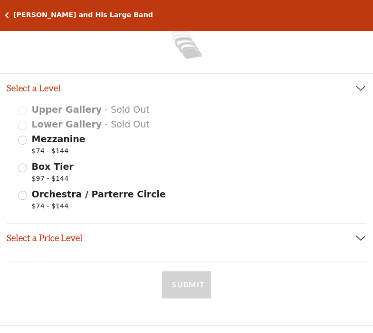  What do you see at coordinates (7, 15) in the screenshot?
I see `a: Click here to go back to filters` at bounding box center [7, 15].